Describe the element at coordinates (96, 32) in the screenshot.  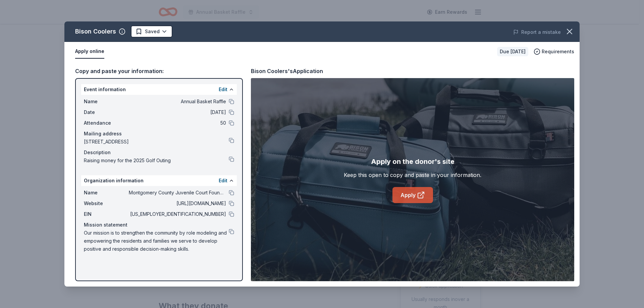
I see `div: Bison Coolers` at that location.